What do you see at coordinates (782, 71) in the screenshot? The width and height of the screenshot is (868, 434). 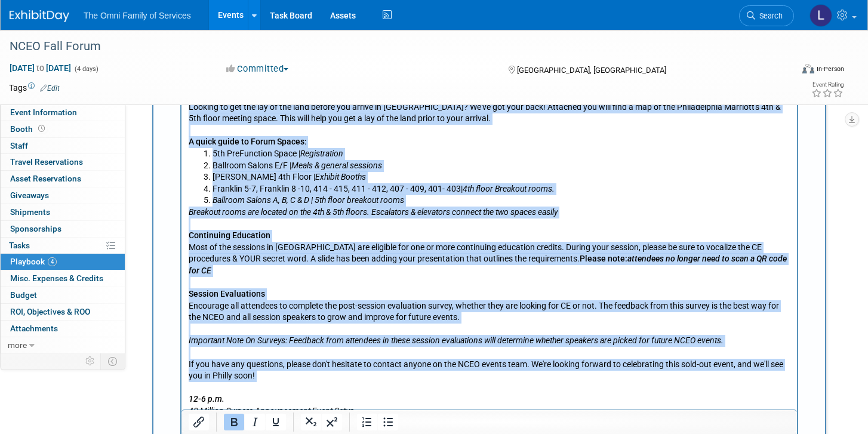 I see `div: Event Format` at bounding box center [782, 71].